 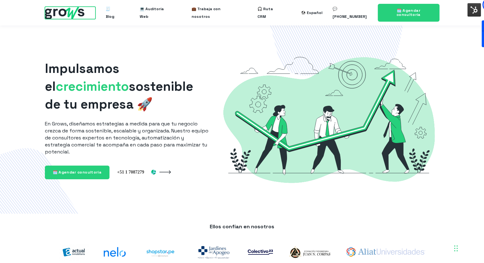 I want to click on img: Interruptor del menú de herramientas de HubSpot, so click(x=474, y=10).